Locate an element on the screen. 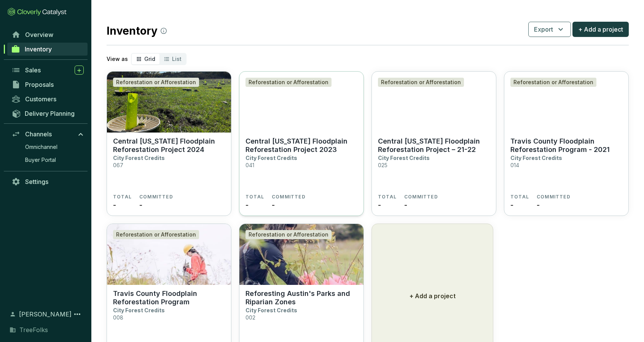  span: List is located at coordinates (176, 58).